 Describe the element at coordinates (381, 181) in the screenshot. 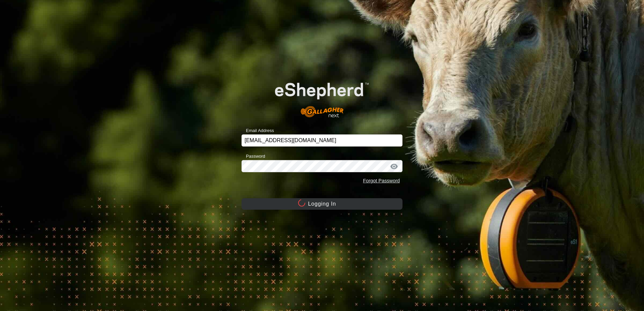

I see `a: Forgot Password` at that location.